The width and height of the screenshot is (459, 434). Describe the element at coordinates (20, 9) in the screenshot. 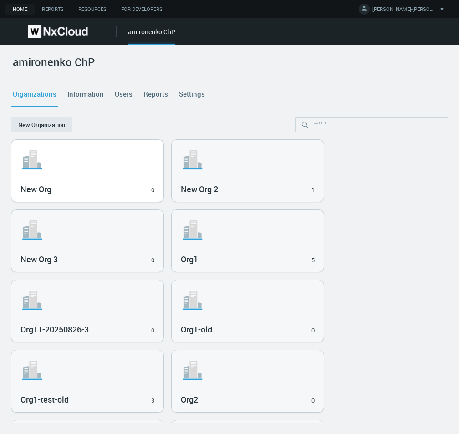

I see `a: Home` at that location.